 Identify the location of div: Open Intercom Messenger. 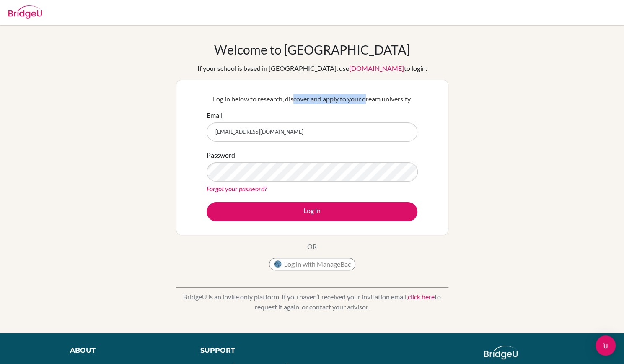
(606, 346).